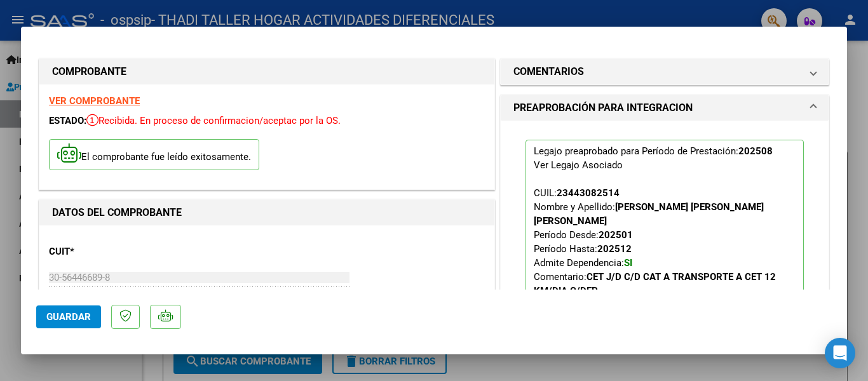  I want to click on h1: PREAPROBACIÓN PARA INTEGRACION, so click(603, 108).